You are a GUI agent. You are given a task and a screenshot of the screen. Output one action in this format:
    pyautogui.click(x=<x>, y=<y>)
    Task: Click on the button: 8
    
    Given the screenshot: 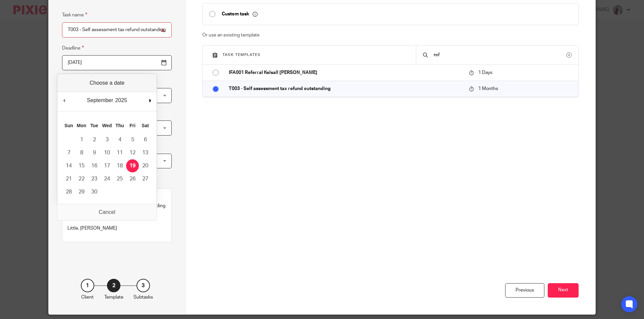 What is the action you would take?
    pyautogui.click(x=82, y=153)
    